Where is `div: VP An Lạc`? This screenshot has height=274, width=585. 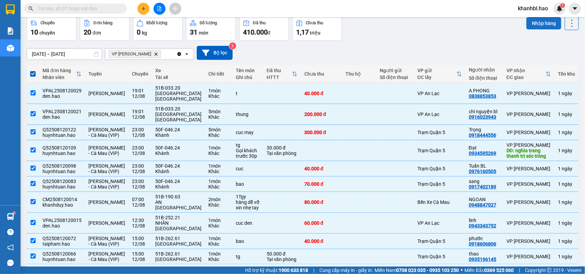
div: VP An Lạc is located at coordinates (440, 114).